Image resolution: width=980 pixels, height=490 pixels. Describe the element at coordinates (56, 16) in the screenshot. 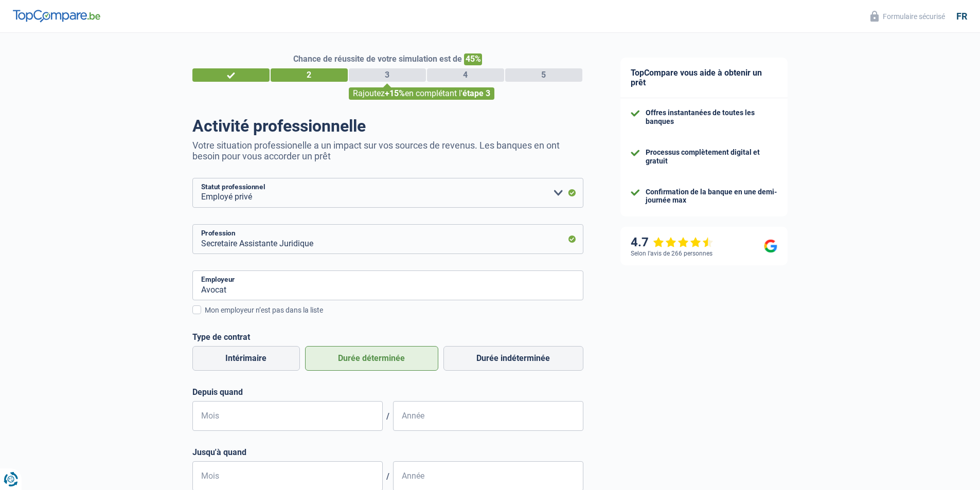

I see `img: TopCompare Logo` at that location.